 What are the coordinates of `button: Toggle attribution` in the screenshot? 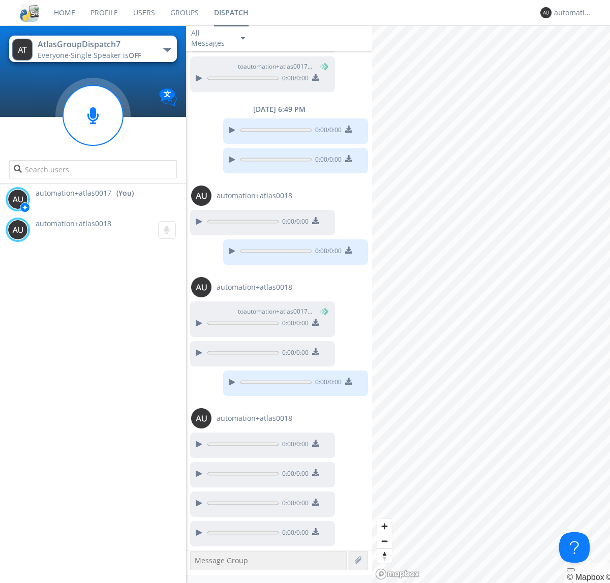 It's located at (571, 570).